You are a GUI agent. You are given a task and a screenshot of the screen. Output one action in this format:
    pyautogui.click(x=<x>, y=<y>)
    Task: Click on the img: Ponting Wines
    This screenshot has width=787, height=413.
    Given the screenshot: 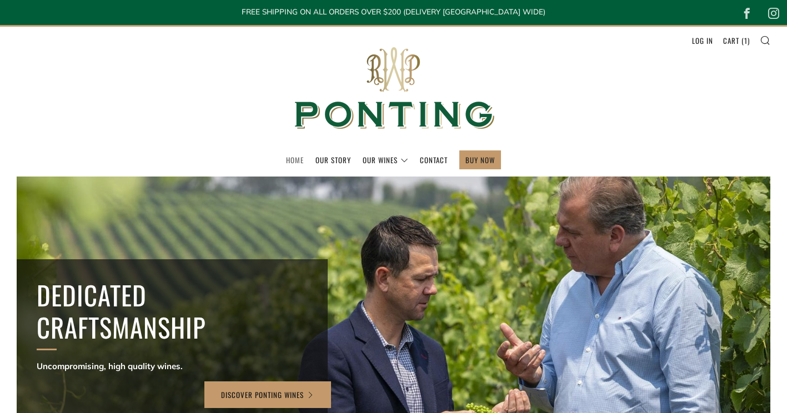 What is the action you would take?
    pyautogui.click(x=394, y=88)
    